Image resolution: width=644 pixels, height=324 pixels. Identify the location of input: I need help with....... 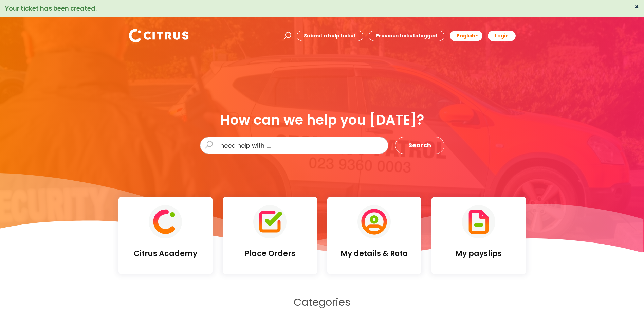
(294, 145).